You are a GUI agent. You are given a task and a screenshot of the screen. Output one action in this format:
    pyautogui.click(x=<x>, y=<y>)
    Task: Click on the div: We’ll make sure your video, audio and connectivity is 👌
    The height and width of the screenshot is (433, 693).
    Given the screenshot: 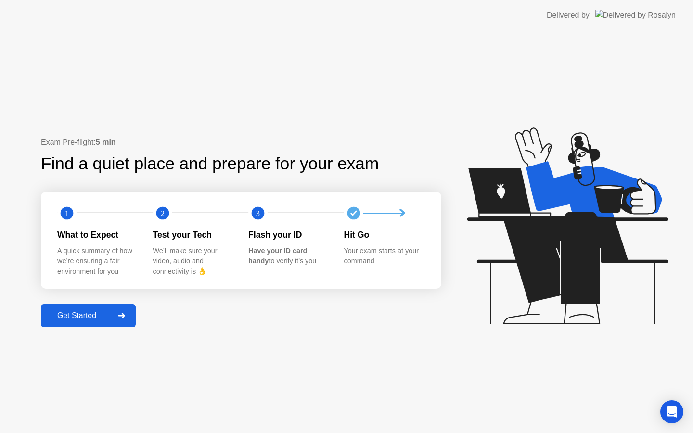 What is the action you would take?
    pyautogui.click(x=193, y=261)
    